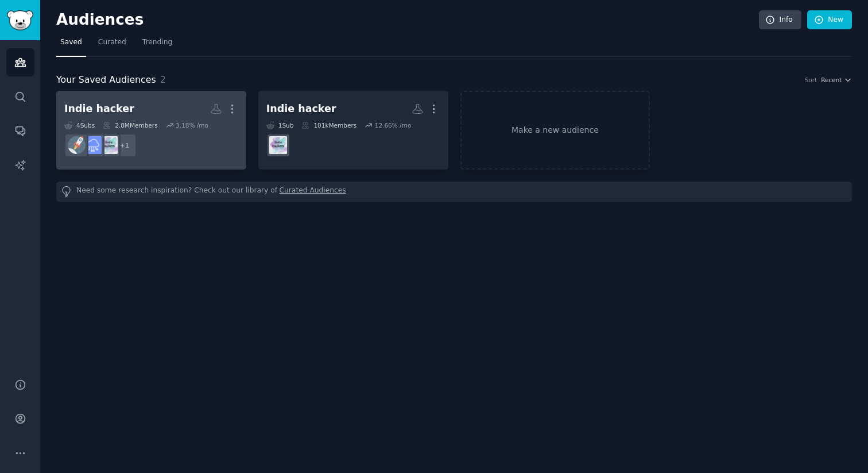 The image size is (868, 473). Describe the element at coordinates (837, 80) in the screenshot. I see `button: Recent` at that location.